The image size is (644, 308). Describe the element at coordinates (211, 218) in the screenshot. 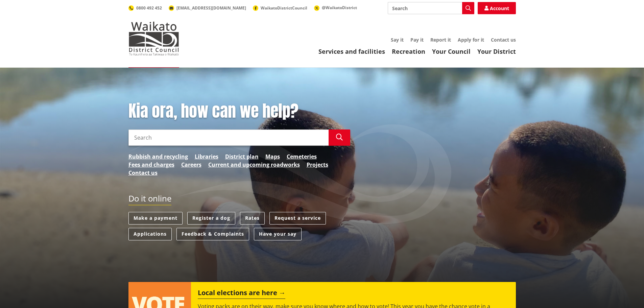

I see `a: Register a dog` at that location.